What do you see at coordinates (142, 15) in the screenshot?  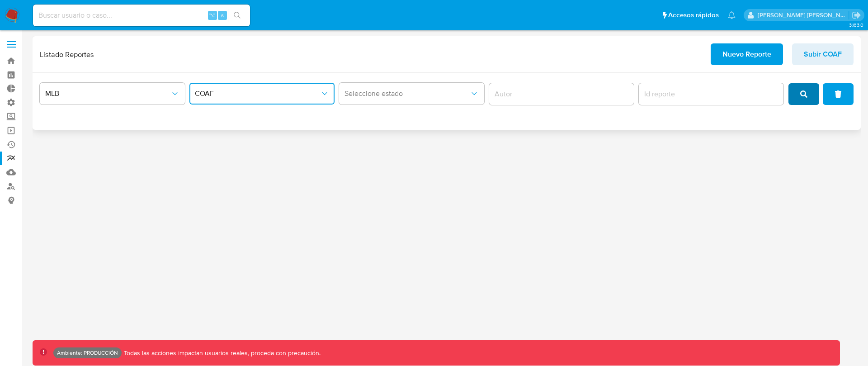 I see `input: Buscar usuario o caso...` at bounding box center [142, 15].